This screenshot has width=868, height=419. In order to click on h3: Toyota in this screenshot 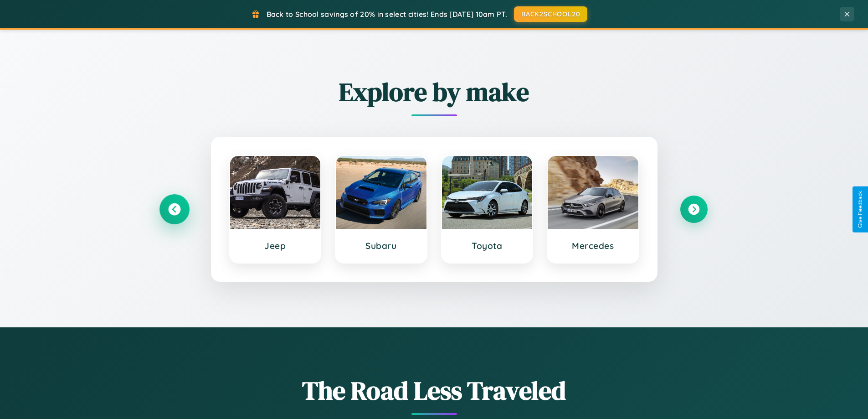, I will do `click(487, 246)`.